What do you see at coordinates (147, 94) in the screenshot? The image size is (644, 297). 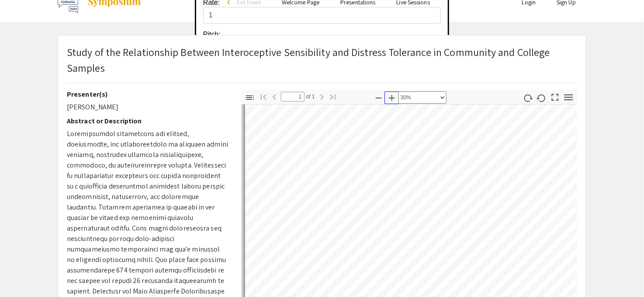 I see `h2: Presenter(s)` at bounding box center [147, 94].